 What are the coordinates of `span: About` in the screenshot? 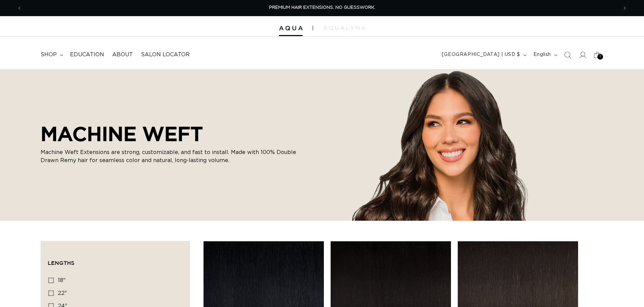 It's located at (122, 55).